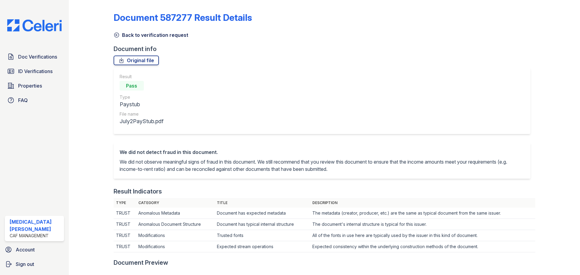 The image size is (580, 275). I want to click on td: Anomalous Document Structure, so click(175, 224).